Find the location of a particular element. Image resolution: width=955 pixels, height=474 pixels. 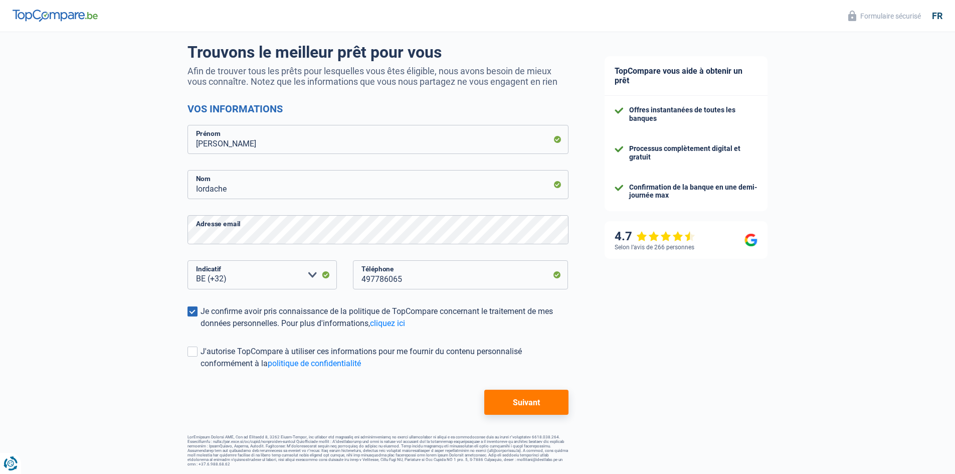

img: TopCompare Logo is located at coordinates (55, 16).